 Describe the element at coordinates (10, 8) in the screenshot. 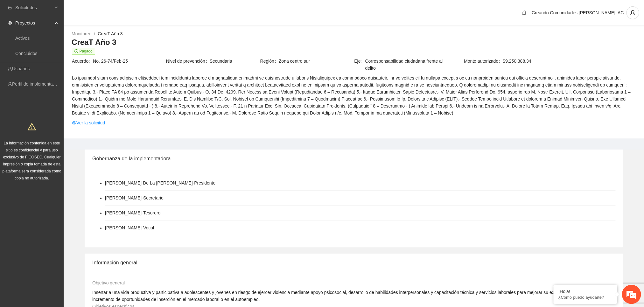

I see `span: inbox` at that location.